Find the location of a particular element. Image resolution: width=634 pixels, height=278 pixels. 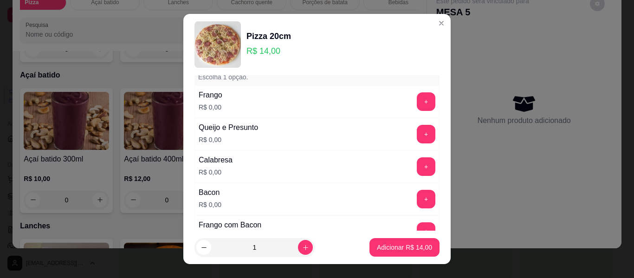

p: R$ 14,00 is located at coordinates (269, 51).